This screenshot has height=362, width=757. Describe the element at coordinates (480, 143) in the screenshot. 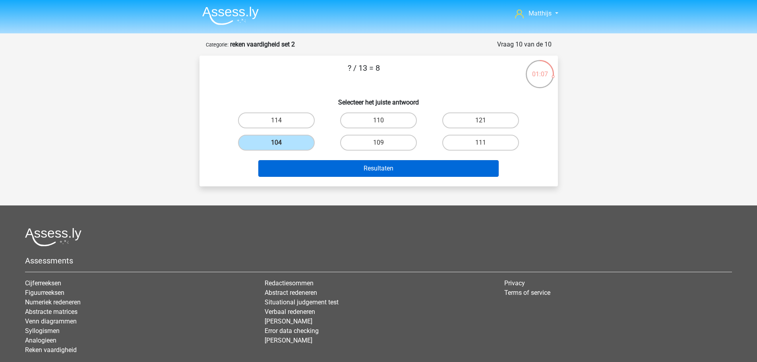

I see `label: 111` at that location.